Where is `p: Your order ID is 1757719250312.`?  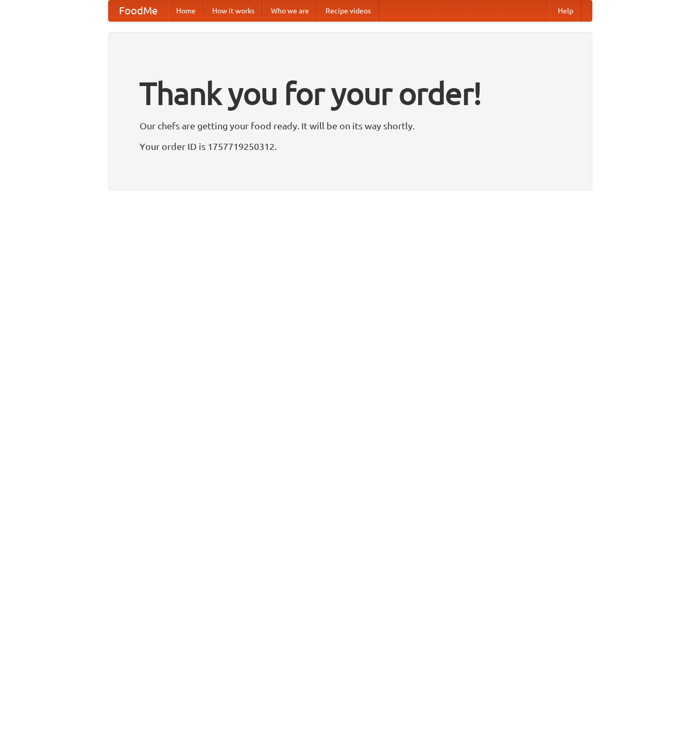
p: Your order ID is 1757719250312. is located at coordinates (350, 146).